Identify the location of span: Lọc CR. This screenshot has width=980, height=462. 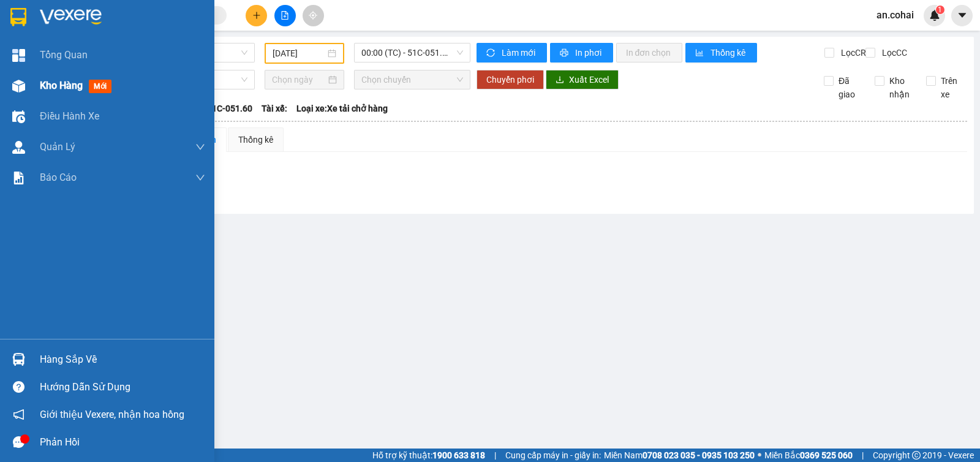
(852, 53).